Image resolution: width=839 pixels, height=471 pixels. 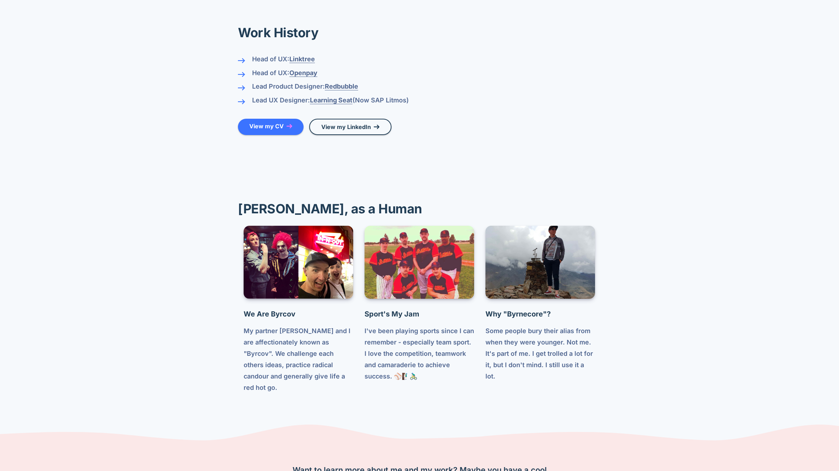 I want to click on img: img_aboutme_byrnecore.jpg, so click(x=540, y=263).